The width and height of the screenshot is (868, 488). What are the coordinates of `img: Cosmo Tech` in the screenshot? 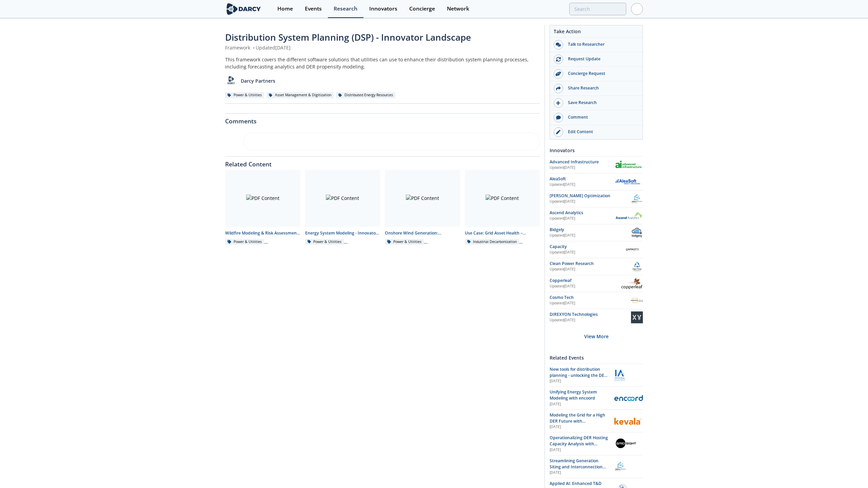 It's located at (637, 300).